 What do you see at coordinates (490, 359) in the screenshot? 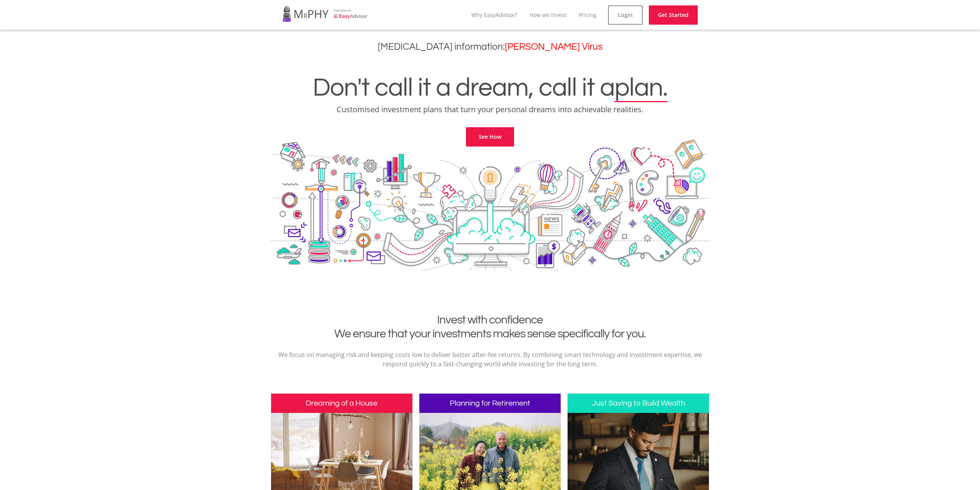
I see `p: We focus on managing risk and keeping costs low to deliver better after-fee returns. By combining...` at bounding box center [490, 359].